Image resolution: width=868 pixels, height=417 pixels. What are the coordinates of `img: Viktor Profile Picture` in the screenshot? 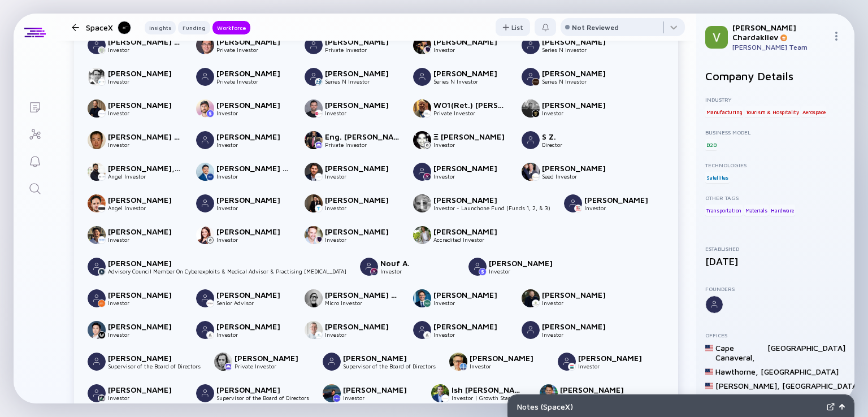 It's located at (717, 37).